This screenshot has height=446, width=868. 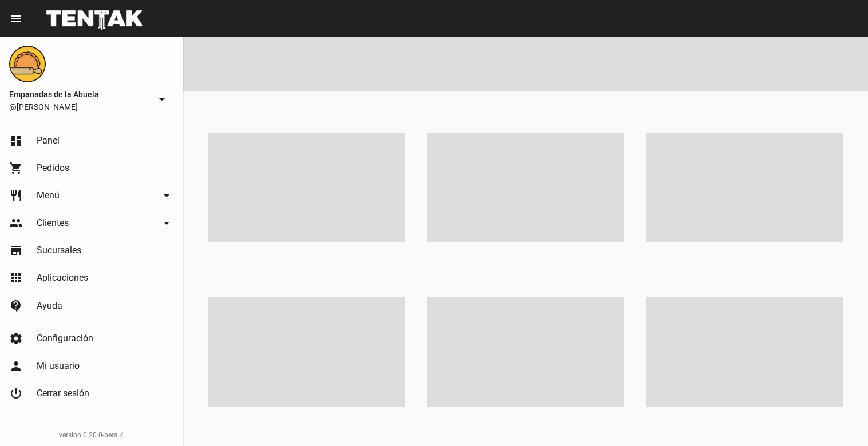 I want to click on span: Panel, so click(x=48, y=141).